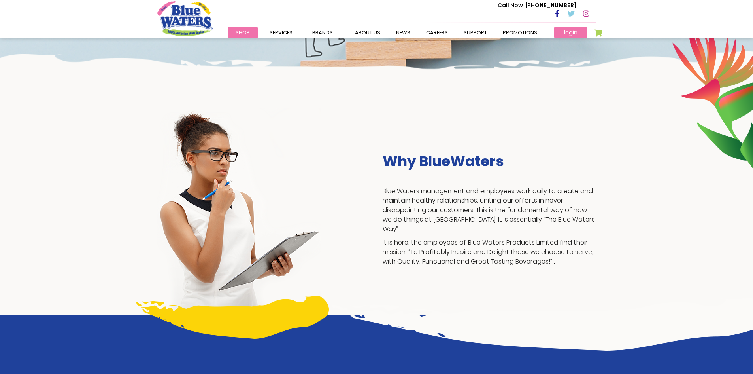 This screenshot has width=753, height=374. What do you see at coordinates (185, 19) in the screenshot?
I see `a: store logo` at bounding box center [185, 19].